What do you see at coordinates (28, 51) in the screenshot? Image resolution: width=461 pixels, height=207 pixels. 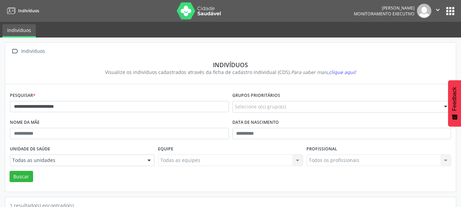 I see `a:  Indivíduos` at bounding box center [28, 51].